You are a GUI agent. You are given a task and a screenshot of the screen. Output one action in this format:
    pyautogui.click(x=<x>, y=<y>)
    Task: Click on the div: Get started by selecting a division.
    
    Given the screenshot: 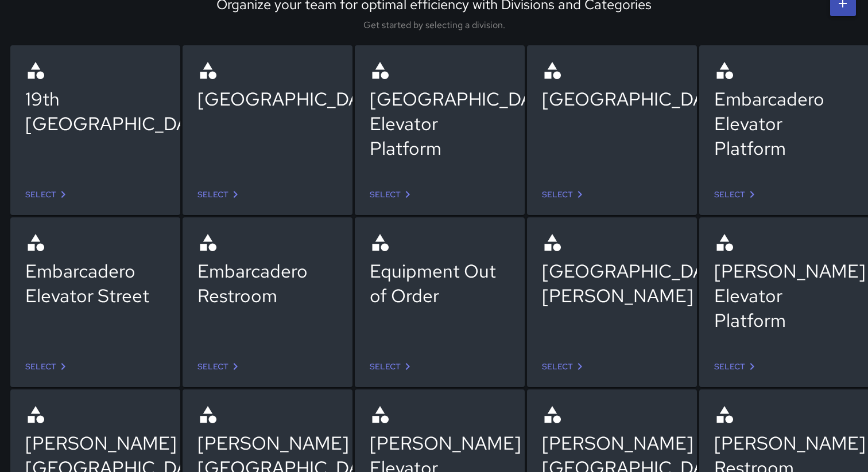 What is the action you would take?
    pyautogui.click(x=434, y=25)
    